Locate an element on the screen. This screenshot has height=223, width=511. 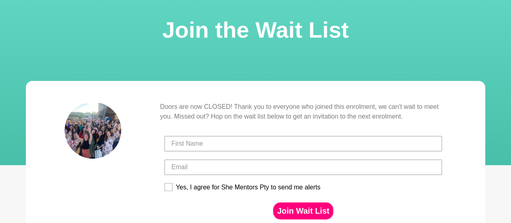
h1: Join the Wait List is located at coordinates (255, 30).